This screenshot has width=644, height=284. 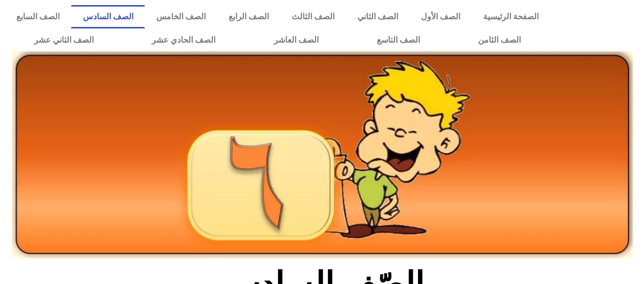 I want to click on a: الصف الثاني, so click(x=377, y=17).